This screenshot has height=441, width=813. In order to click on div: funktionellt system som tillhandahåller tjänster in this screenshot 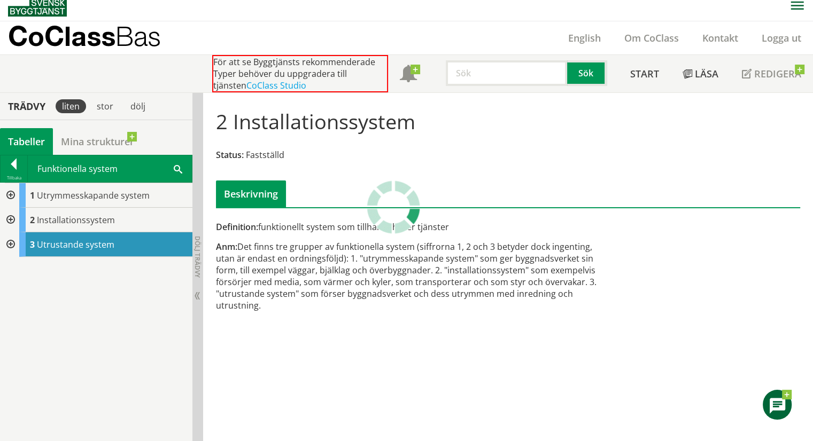, I will do `click(408, 227)`.